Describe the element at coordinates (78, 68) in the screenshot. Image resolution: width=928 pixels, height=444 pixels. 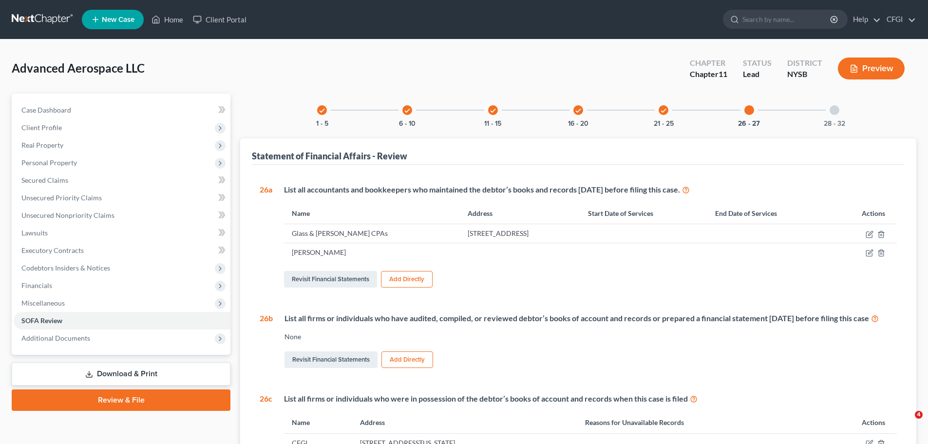
I see `span: Advanced Aerospace LLC` at that location.